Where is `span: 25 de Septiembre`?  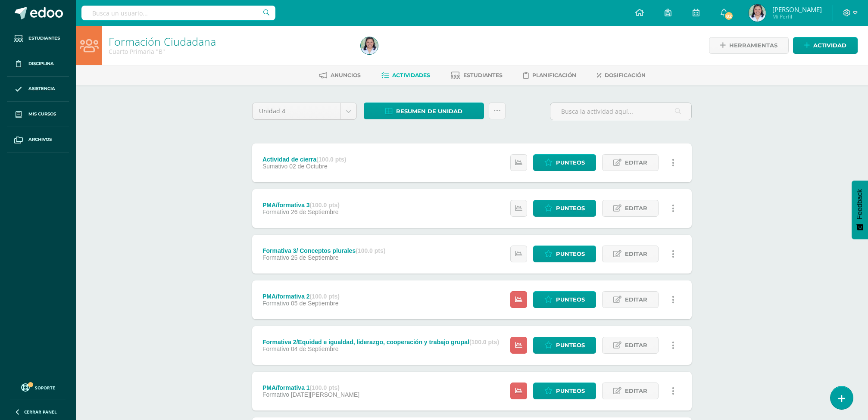 span: 25 de Septiembre is located at coordinates (315, 258).